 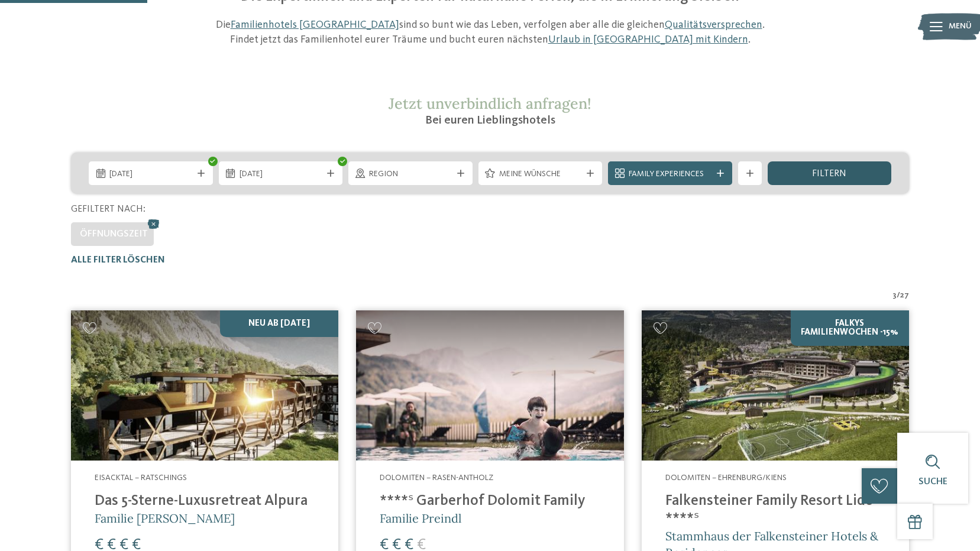 What do you see at coordinates (205, 501) in the screenshot?
I see `h4: Das 5-Sterne-Luxusretreat Alpura` at bounding box center [205, 501].